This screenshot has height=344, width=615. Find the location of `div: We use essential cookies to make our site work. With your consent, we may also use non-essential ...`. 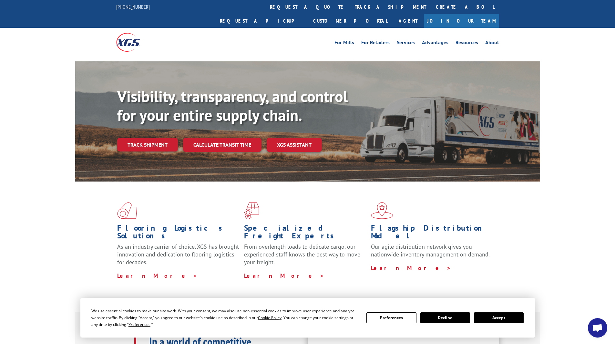

div: We use essential cookies to make our site work. With your consent, we may also use non-essential ... is located at coordinates (225, 317).